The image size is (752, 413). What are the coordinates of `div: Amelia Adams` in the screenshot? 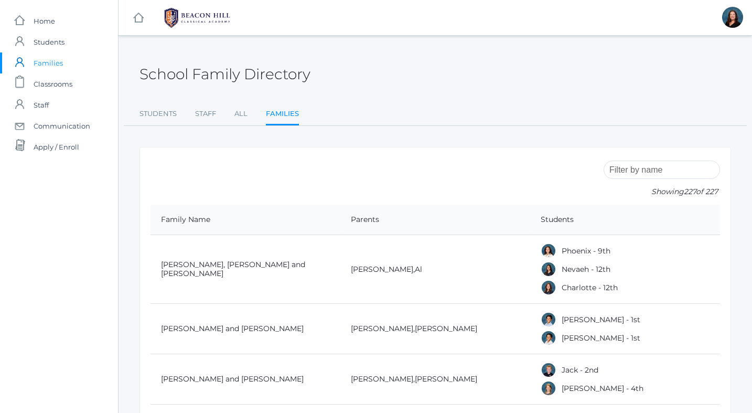 It's located at (549, 388).